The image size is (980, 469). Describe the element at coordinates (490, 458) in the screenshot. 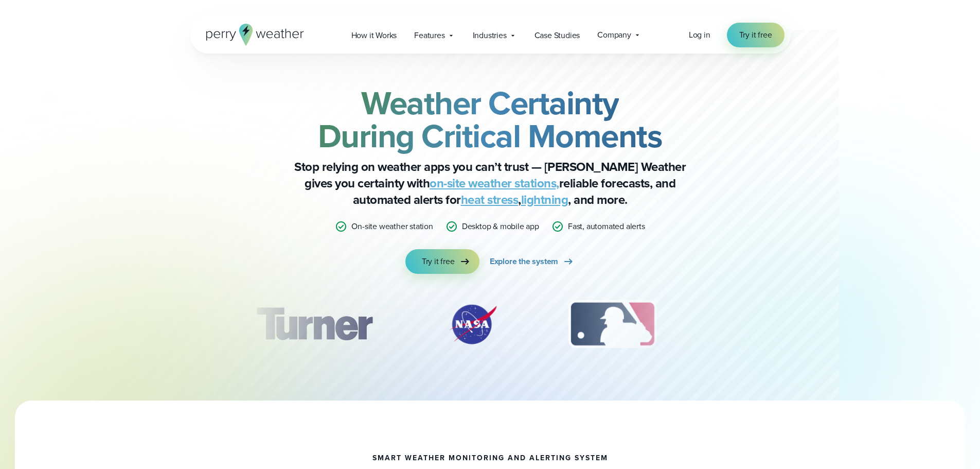

I see `h1: smart weather monitoring and alerting system` at that location.